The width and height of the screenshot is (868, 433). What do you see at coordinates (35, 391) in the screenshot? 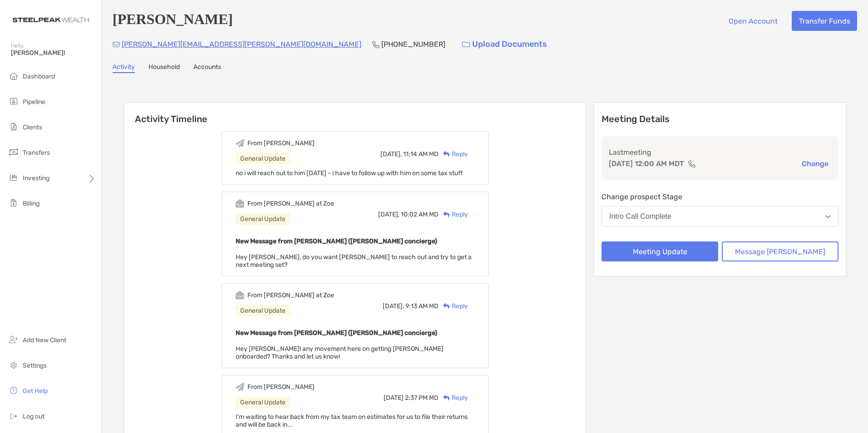
I see `span: Get Help` at bounding box center [35, 391].